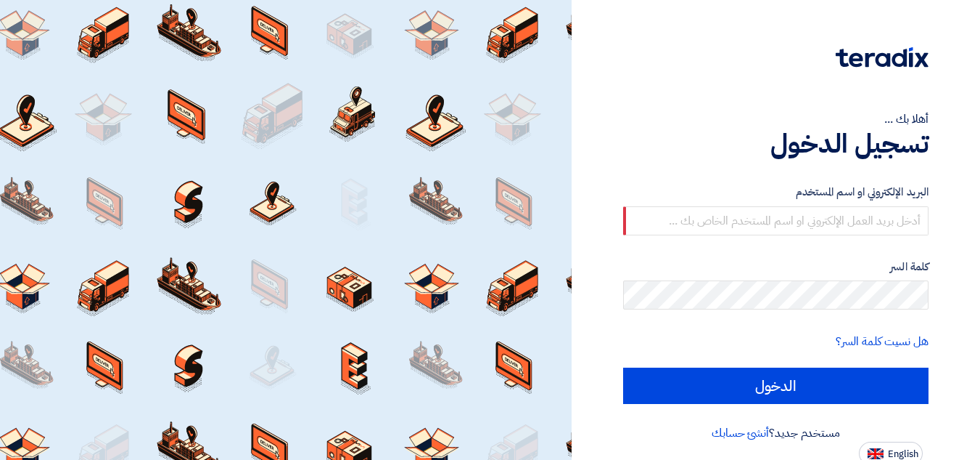 The height and width of the screenshot is (460, 980). What do you see at coordinates (775, 221) in the screenshot?
I see `input: أدخل بريد العمل الإلكتروني او اسم المستخدم الخاص بك ...` at bounding box center [775, 221].